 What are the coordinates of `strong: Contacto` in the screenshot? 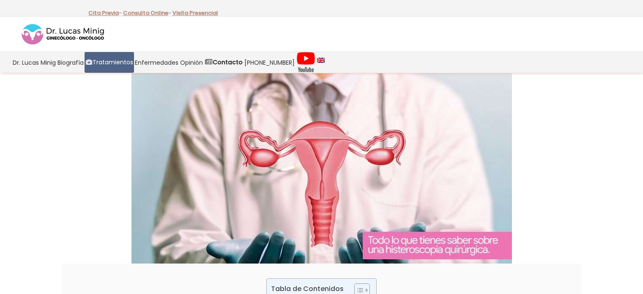 It's located at (228, 62).